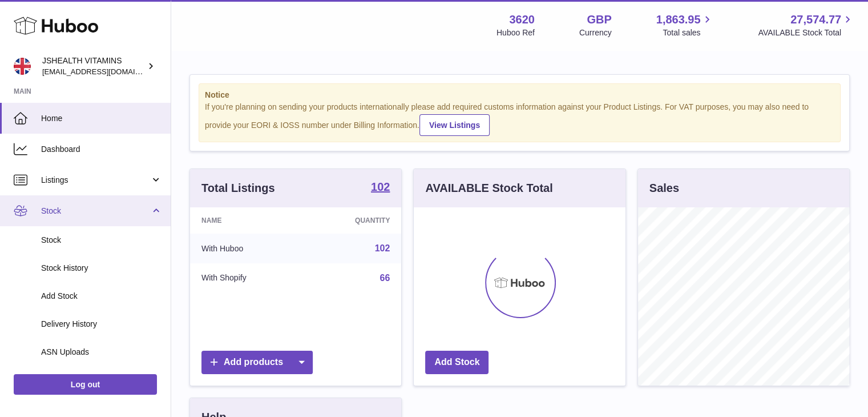 Image resolution: width=868 pixels, height=417 pixels. What do you see at coordinates (595, 33) in the screenshot?
I see `div: Currency` at bounding box center [595, 33].